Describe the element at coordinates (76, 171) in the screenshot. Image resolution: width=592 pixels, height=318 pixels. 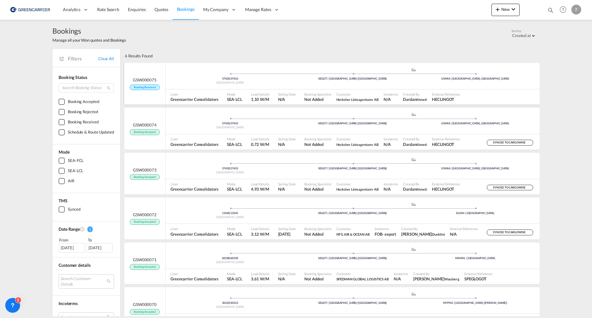
I see `div: SEA-LCL` at that location.